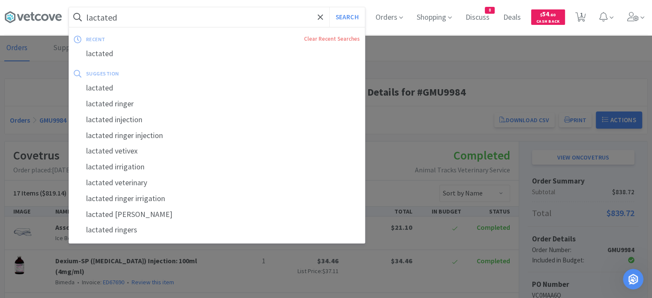 This screenshot has height=298, width=652. I want to click on a: Discuss8, so click(478, 18).